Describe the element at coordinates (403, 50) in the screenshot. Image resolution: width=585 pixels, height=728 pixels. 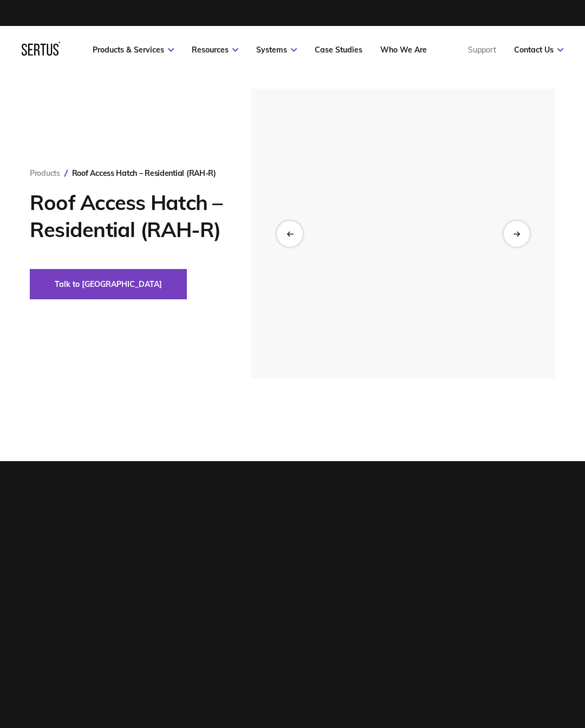
I see `a: Who We Are` at that location.